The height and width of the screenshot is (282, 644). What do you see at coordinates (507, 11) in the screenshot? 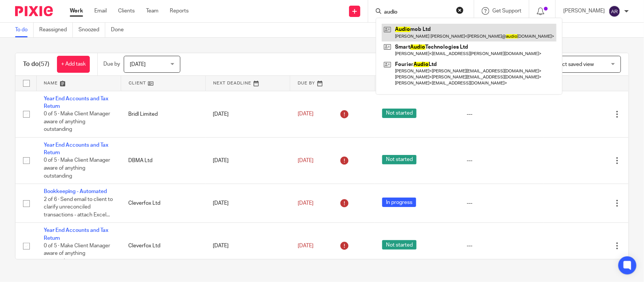
I see `span: Get Support` at bounding box center [507, 11].